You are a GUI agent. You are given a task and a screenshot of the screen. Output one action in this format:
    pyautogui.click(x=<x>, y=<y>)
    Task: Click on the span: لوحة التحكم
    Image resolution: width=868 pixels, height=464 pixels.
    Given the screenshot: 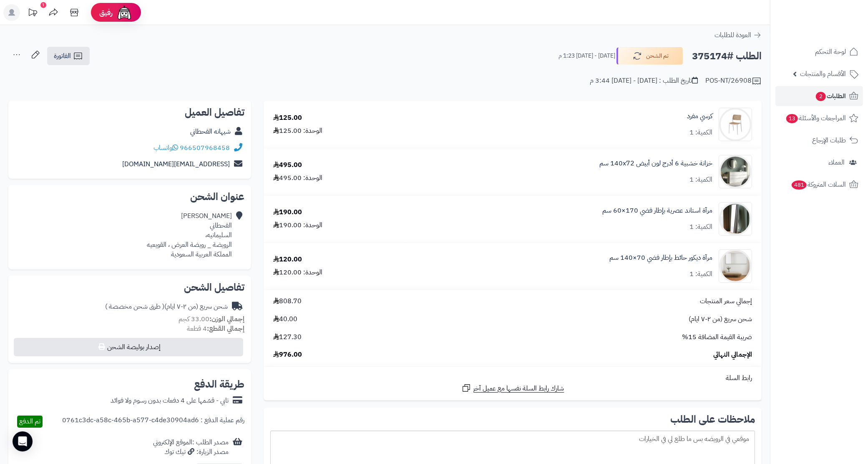 What is the action you would take?
    pyautogui.click(x=830, y=52)
    